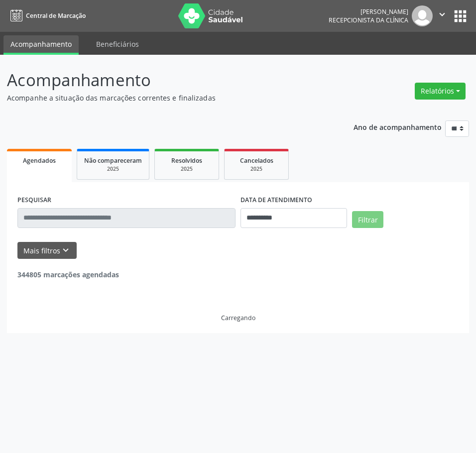  What do you see at coordinates (397, 126) in the screenshot?
I see `p: Ano de acompanhamento` at bounding box center [397, 126].